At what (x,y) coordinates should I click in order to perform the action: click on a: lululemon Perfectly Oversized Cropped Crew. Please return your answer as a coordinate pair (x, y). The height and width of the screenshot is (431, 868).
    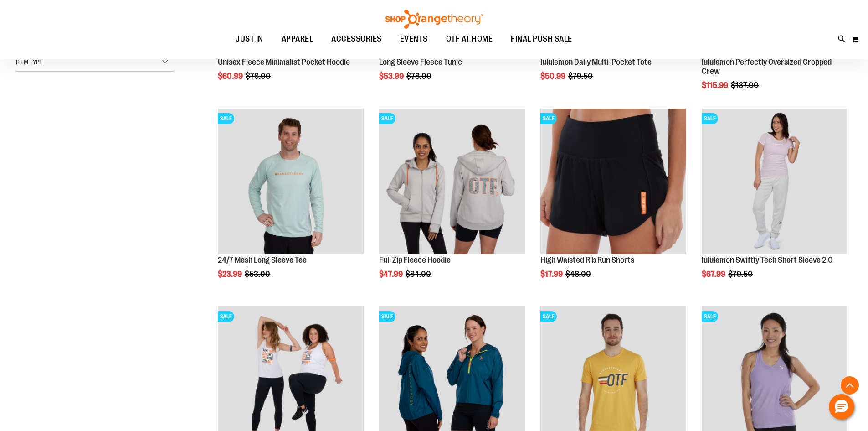
    Looking at the image, I should click on (767, 66).